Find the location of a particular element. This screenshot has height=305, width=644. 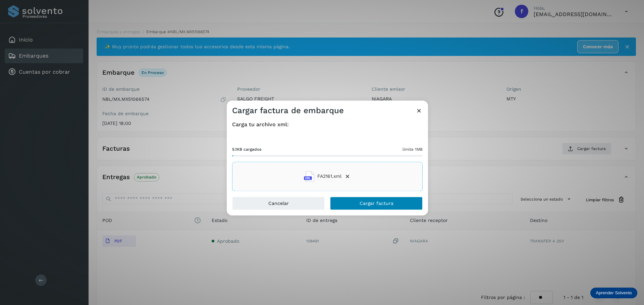

span: FA2161.xml is located at coordinates (329, 177).